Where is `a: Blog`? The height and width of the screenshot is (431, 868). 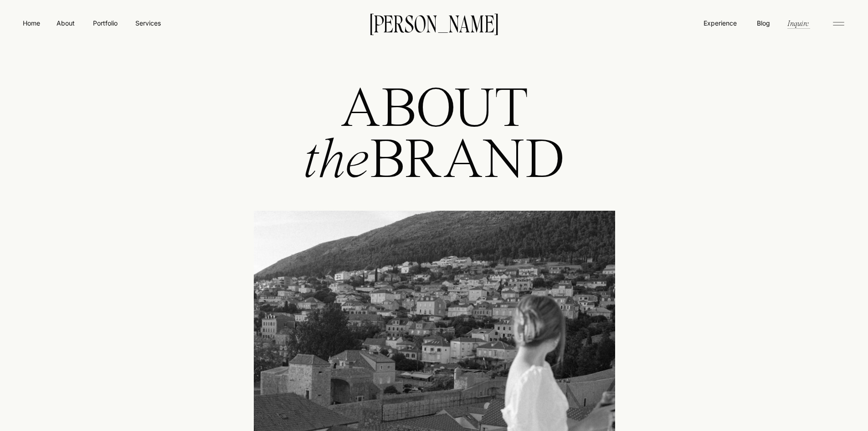
a: Blog is located at coordinates (763, 23).